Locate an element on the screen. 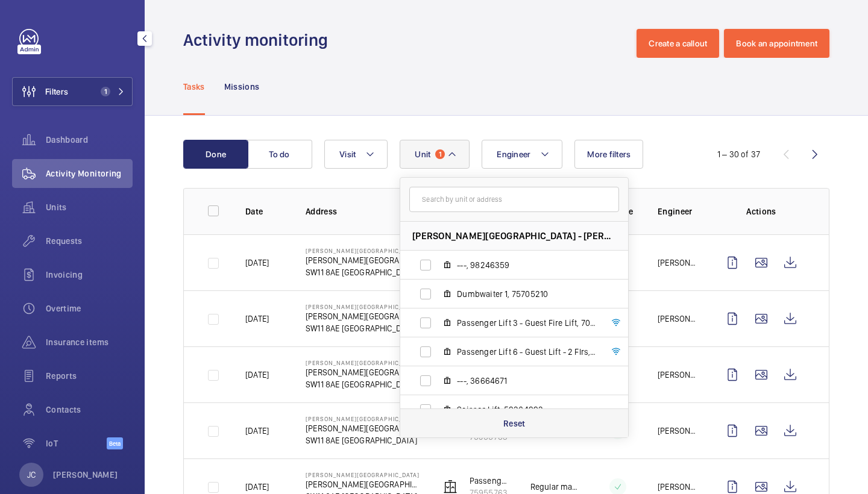 This screenshot has height=494, width=868. span: More filters is located at coordinates (609, 154).